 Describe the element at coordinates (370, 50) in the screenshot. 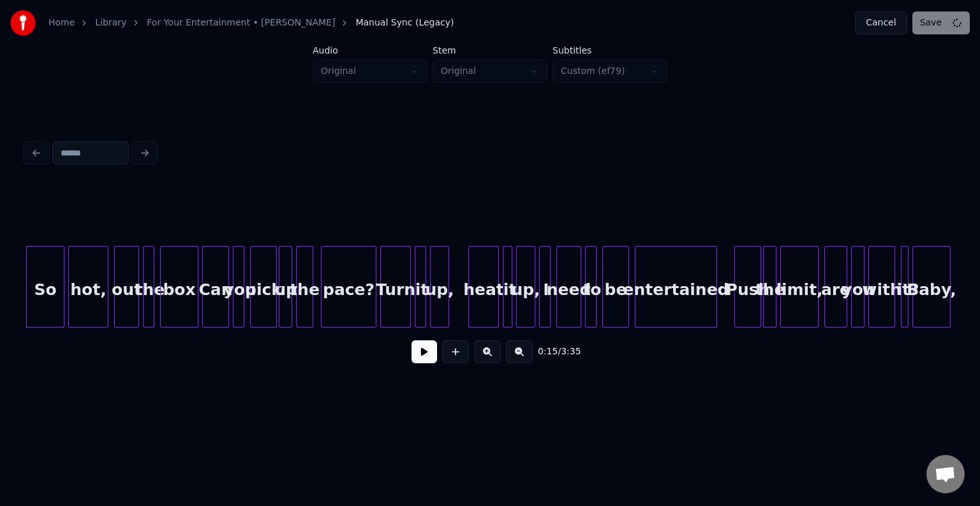

I see `label: Audio` at that location.